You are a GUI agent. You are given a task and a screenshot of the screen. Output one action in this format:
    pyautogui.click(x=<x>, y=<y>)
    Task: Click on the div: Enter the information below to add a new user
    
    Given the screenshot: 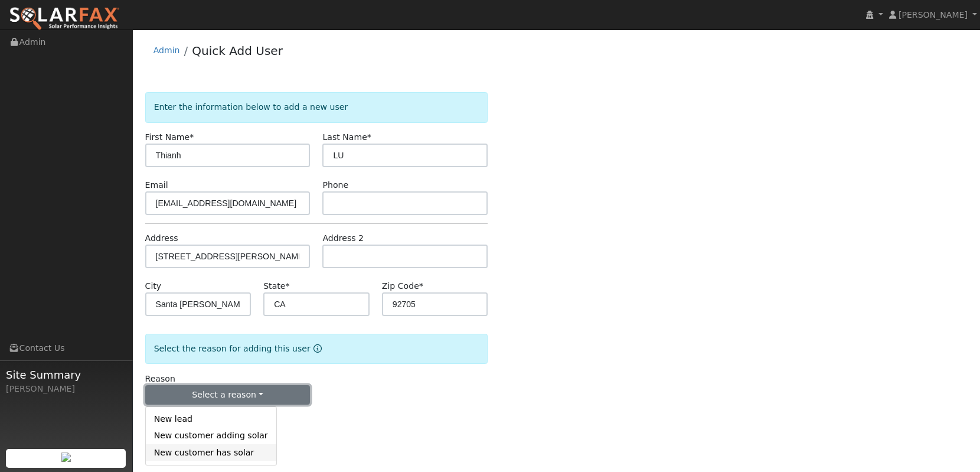 What is the action you would take?
    pyautogui.click(x=317, y=107)
    